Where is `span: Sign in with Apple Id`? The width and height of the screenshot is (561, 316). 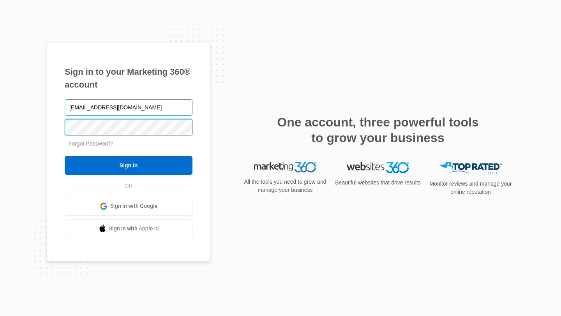
span: Sign in with Apple Id is located at coordinates (134, 228).